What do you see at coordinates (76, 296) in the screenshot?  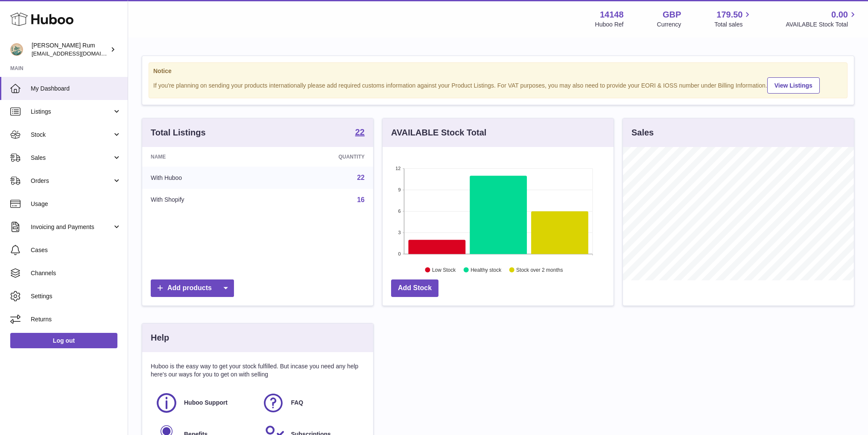 I see `span: Settings` at bounding box center [76, 296].